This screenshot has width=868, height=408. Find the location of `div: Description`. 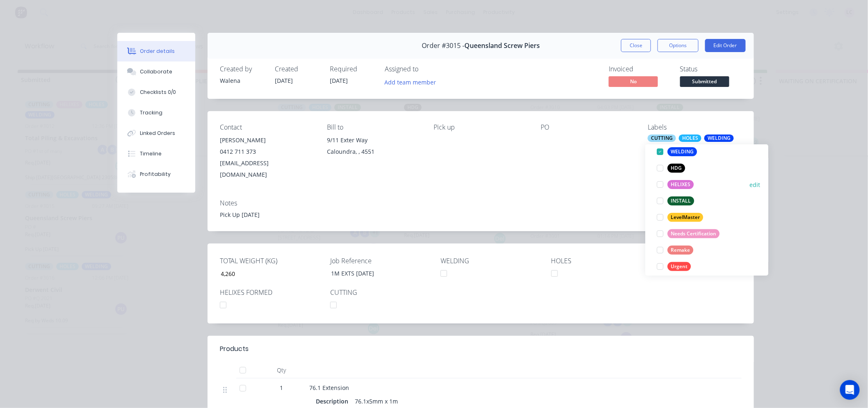

div: Description is located at coordinates (334, 401).